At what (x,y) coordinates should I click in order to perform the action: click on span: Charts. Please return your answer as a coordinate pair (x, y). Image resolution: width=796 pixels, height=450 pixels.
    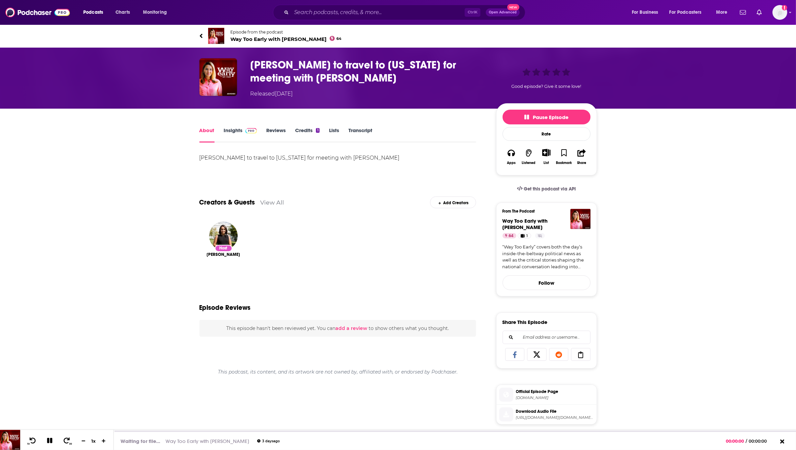
    Looking at the image, I should click on (122, 12).